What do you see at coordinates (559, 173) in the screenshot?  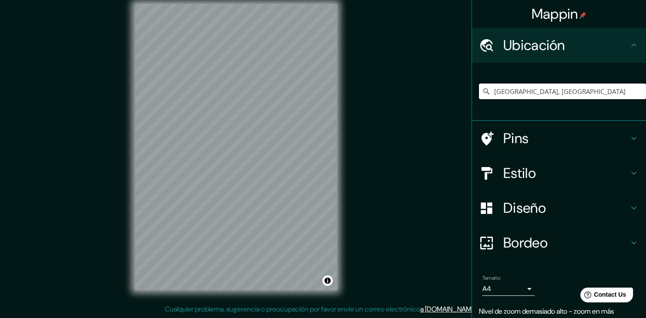 I see `div: Estilo` at bounding box center [559, 173].